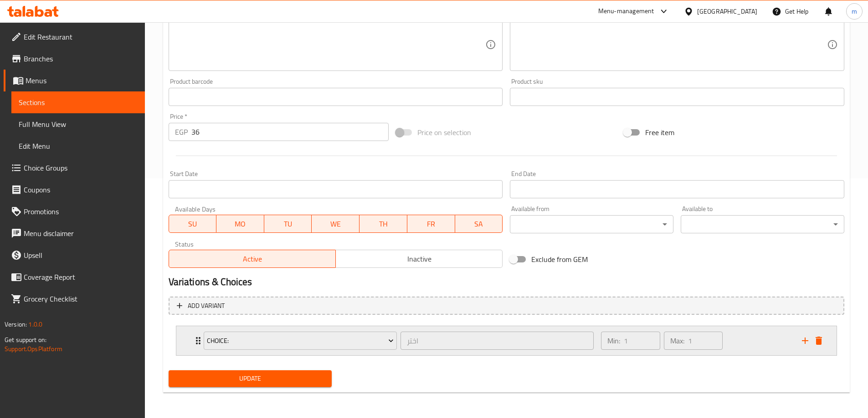  Describe the element at coordinates (300, 341) in the screenshot. I see `span: choice:` at that location.